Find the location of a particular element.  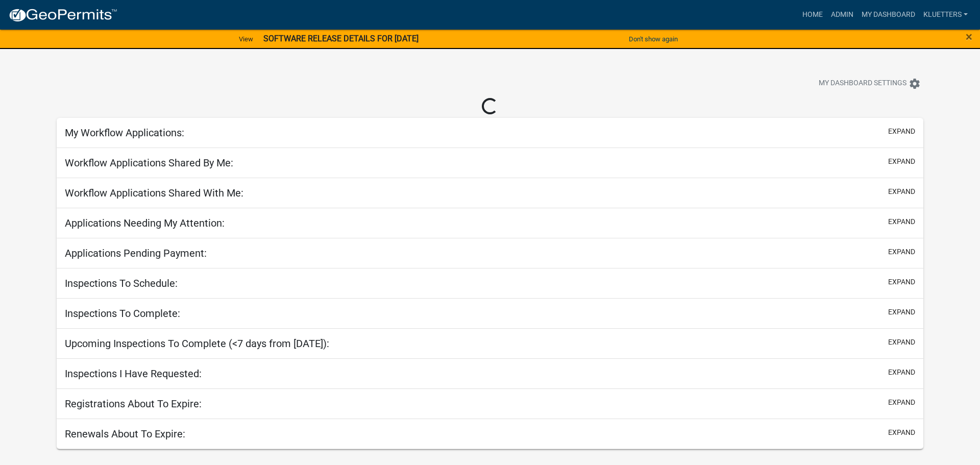

h5: Registrations About To Expire: is located at coordinates (133, 404).